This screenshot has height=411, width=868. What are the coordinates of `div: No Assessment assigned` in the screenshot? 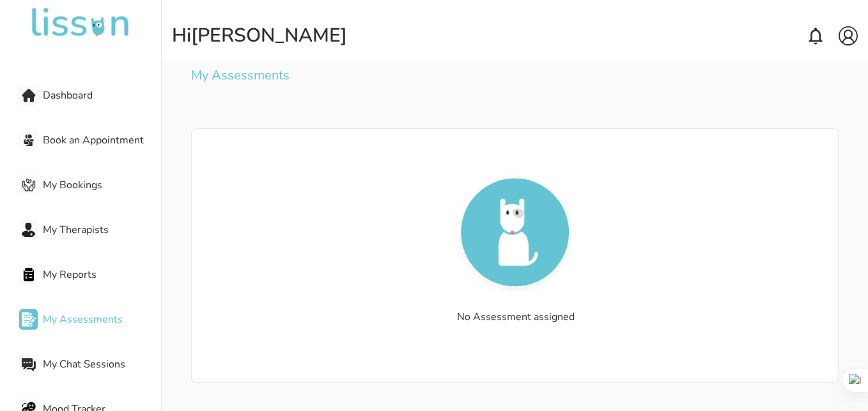 It's located at (515, 323).